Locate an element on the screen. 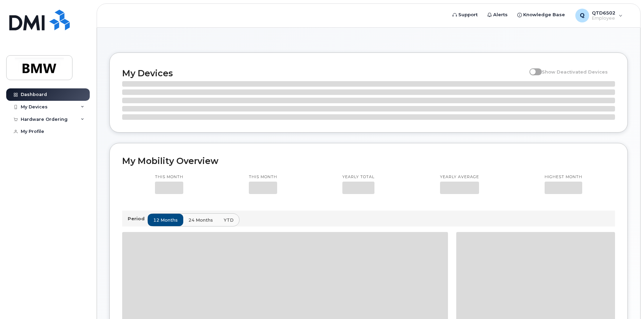 The height and width of the screenshot is (319, 644). span: Show Deactivated Devices is located at coordinates (574, 72).